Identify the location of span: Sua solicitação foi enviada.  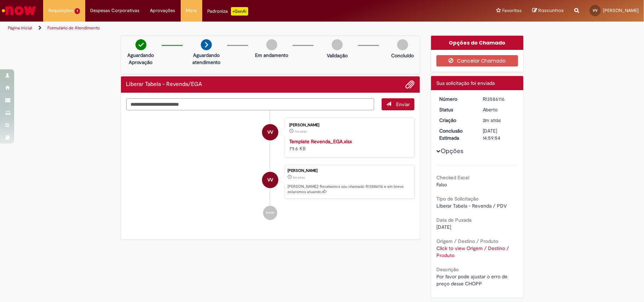
(466, 83).